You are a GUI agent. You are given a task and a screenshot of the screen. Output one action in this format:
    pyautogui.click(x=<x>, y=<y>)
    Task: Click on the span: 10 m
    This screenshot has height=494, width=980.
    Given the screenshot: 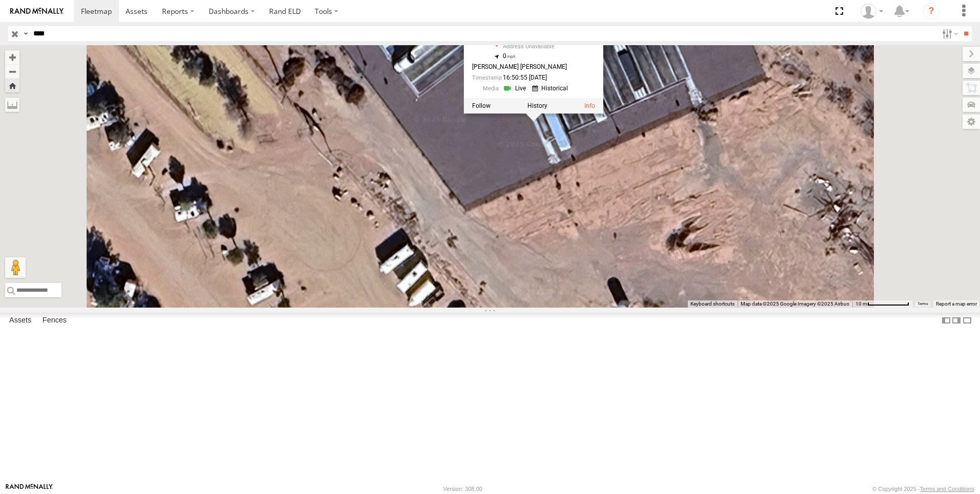 What is the action you would take?
    pyautogui.click(x=862, y=303)
    